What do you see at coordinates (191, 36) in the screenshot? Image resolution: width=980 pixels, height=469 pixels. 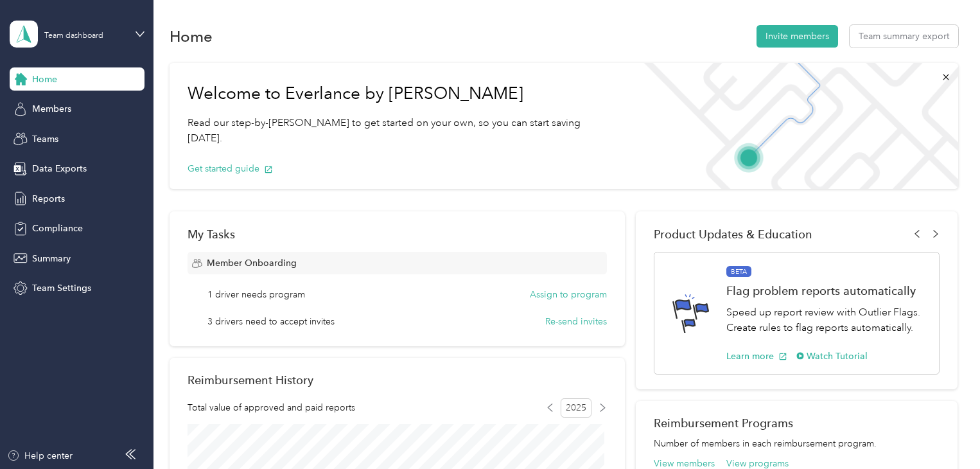 I see `h1: Home` at bounding box center [191, 36].